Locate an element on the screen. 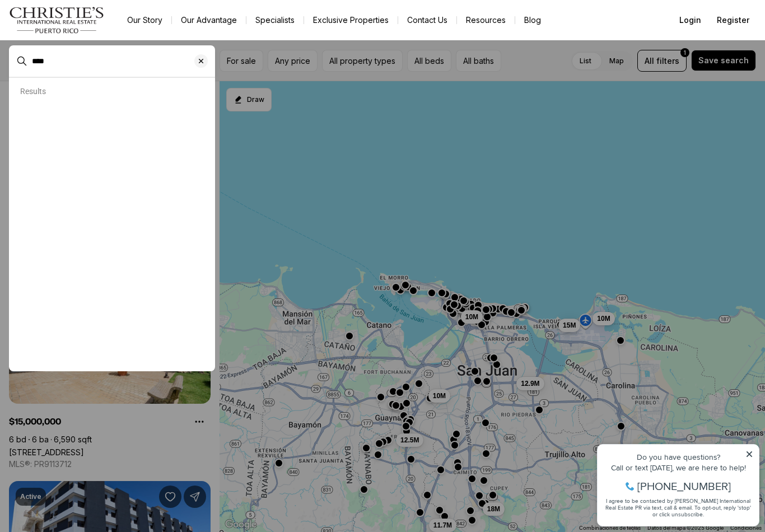 The height and width of the screenshot is (532, 765). a: Resources is located at coordinates (485, 20).